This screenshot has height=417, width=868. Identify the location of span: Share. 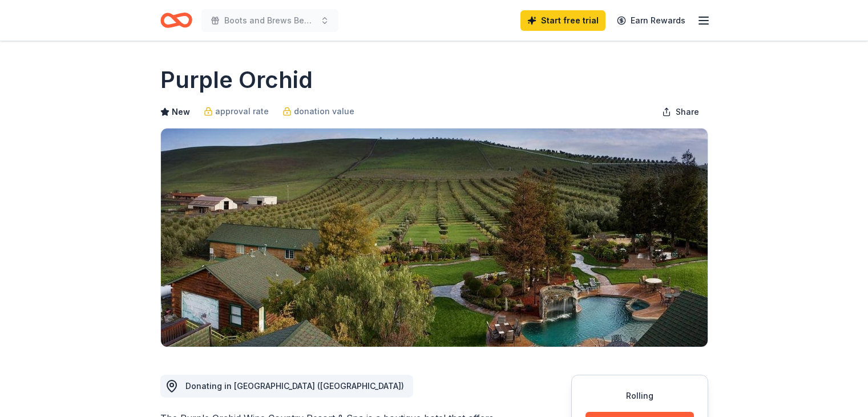
(687, 112).